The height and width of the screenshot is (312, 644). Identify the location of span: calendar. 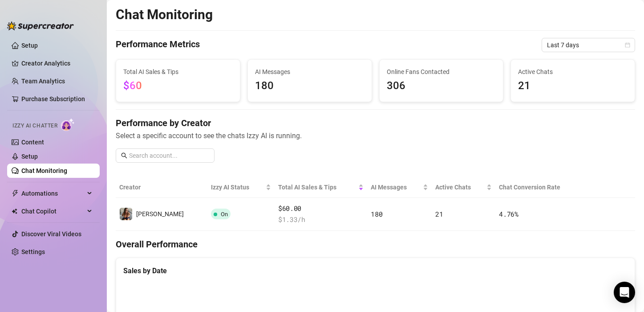
(628, 45).